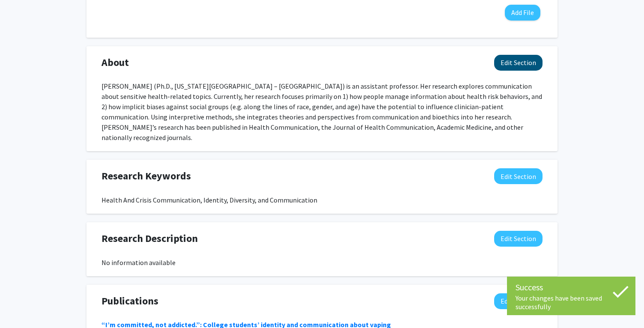 Image resolution: width=644 pixels, height=328 pixels. What do you see at coordinates (518, 301) in the screenshot?
I see `button: Edit Publications` at bounding box center [518, 301].